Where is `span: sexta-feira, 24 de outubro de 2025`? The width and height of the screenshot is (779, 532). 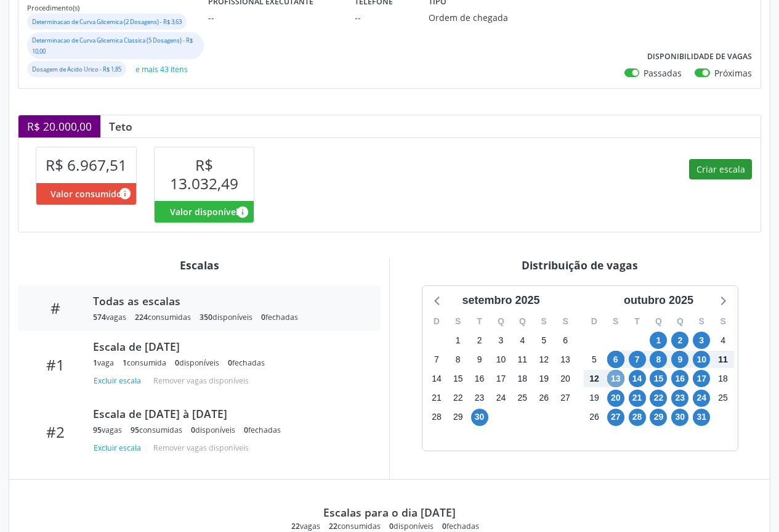
span: sexta-feira, 24 de outubro de 2025 is located at coordinates (702, 398).